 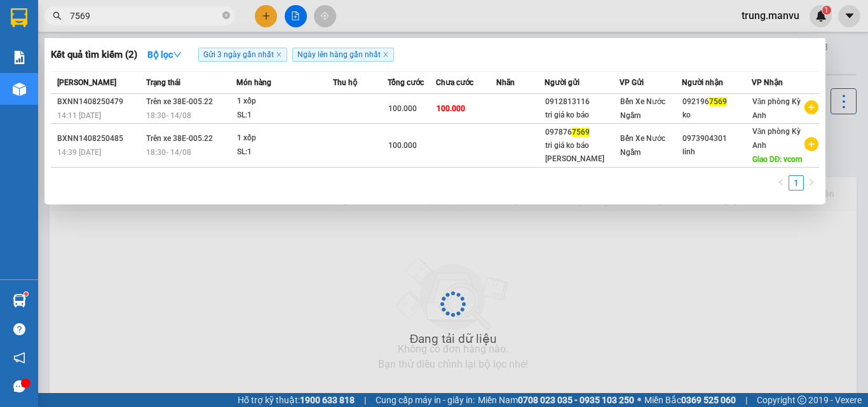 What do you see at coordinates (781, 183) in the screenshot?
I see `button: left` at bounding box center [781, 183].